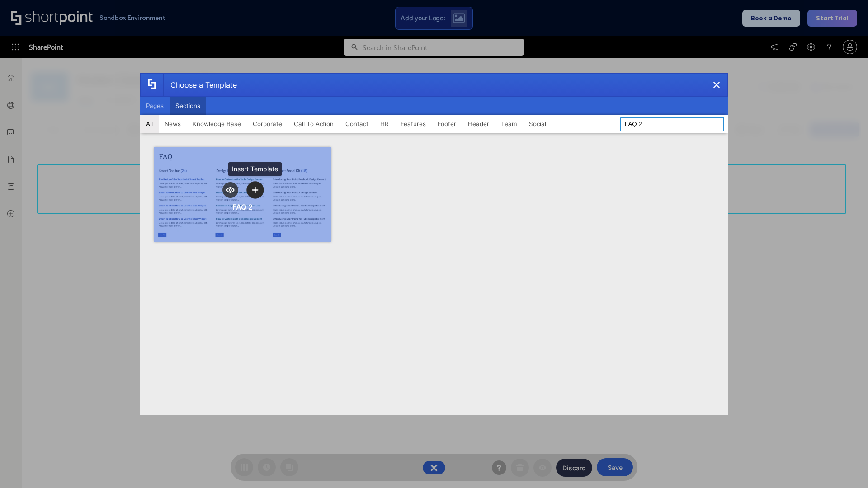  What do you see at coordinates (149, 124) in the screenshot?
I see `button: All` at bounding box center [149, 124].